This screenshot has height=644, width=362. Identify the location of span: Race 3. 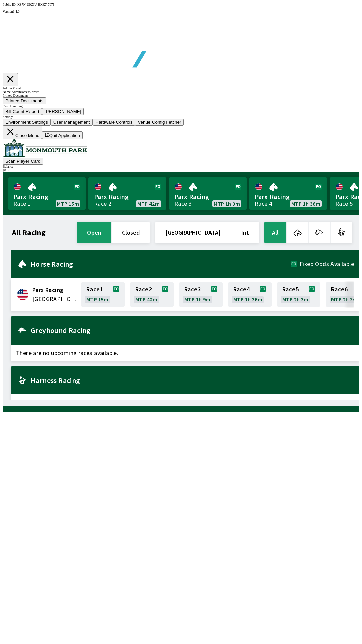
(192, 289).